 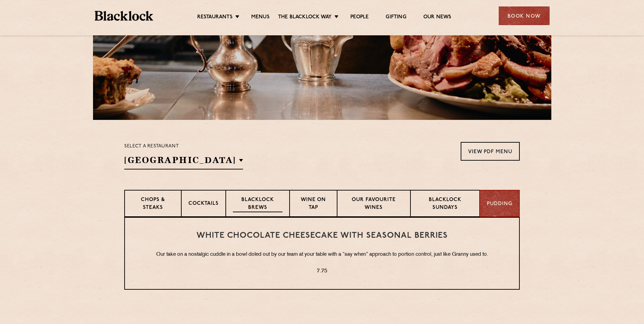 What do you see at coordinates (359, 18) in the screenshot?
I see `a: People` at bounding box center [359, 18].